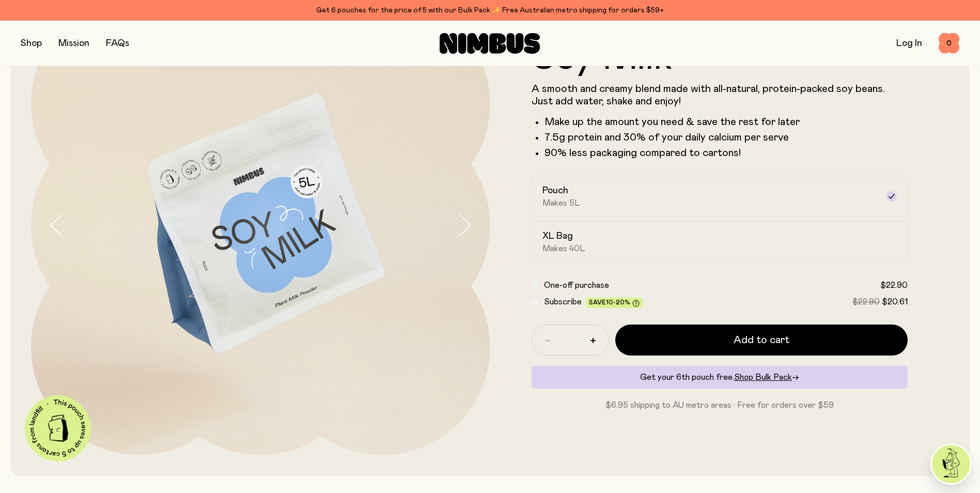  What do you see at coordinates (720, 377) in the screenshot?
I see `div: Get your 6th pouch free.` at bounding box center [720, 377].